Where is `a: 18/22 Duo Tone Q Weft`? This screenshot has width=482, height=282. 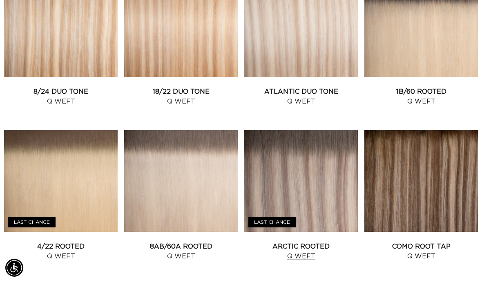 a: 18/22 Duo Tone Q Weft is located at coordinates (181, 97).